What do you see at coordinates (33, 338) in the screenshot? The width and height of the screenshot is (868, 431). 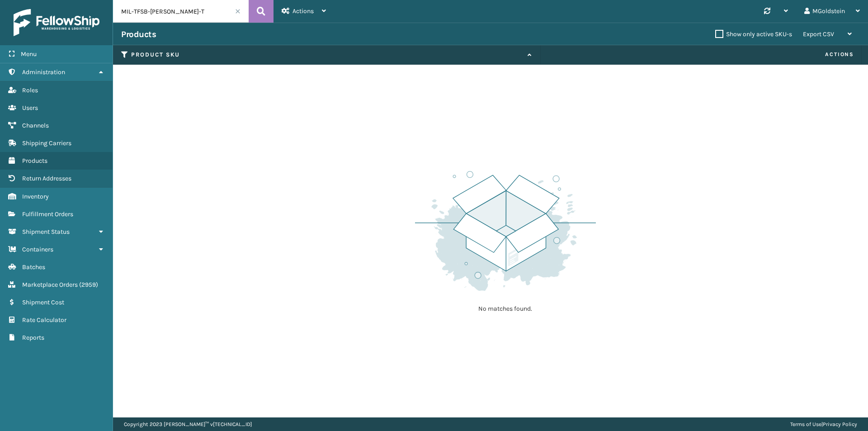 I see `span: Reports` at bounding box center [33, 338].